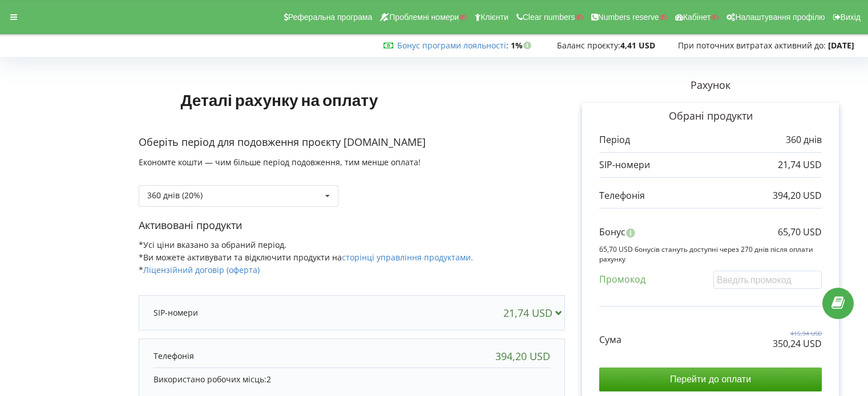 The height and width of the screenshot is (396, 868). What do you see at coordinates (425, 17) in the screenshot?
I see `span: Проблемні номери` at bounding box center [425, 17].